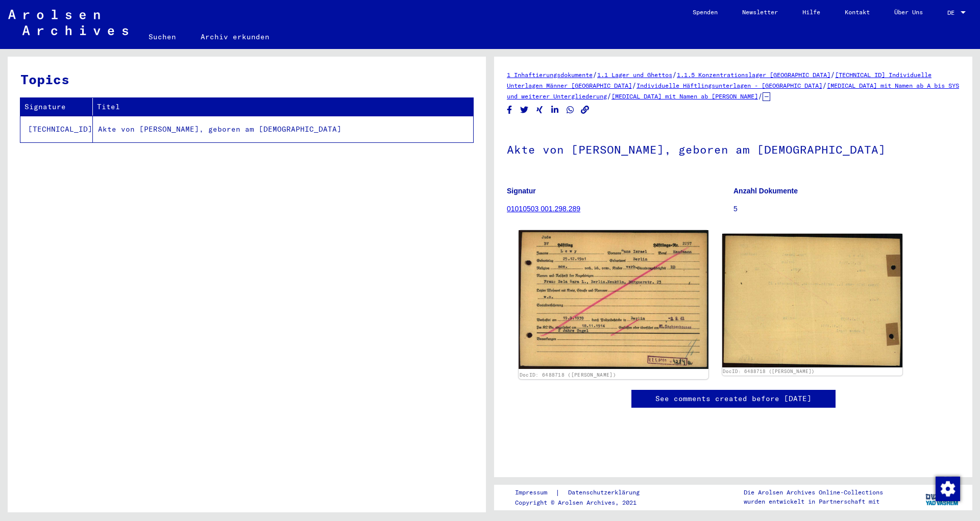 This screenshot has height=521, width=980. I want to click on p: Copyright © Arolsen Archives, 2021, so click(584, 503).